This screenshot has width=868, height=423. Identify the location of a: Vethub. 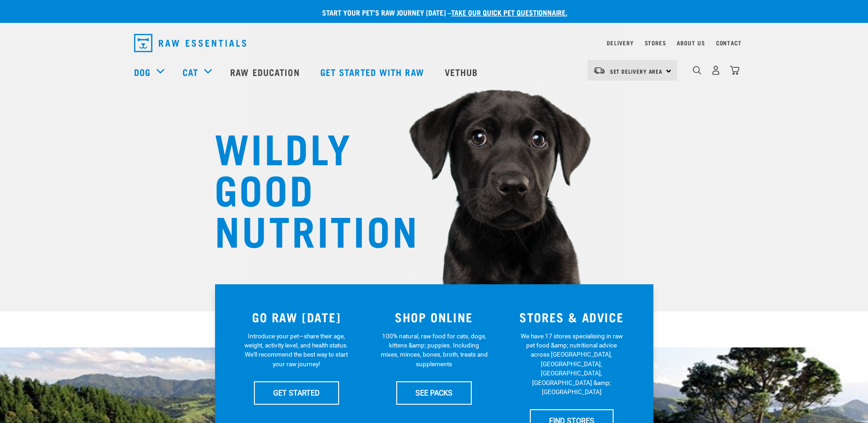
(462, 72).